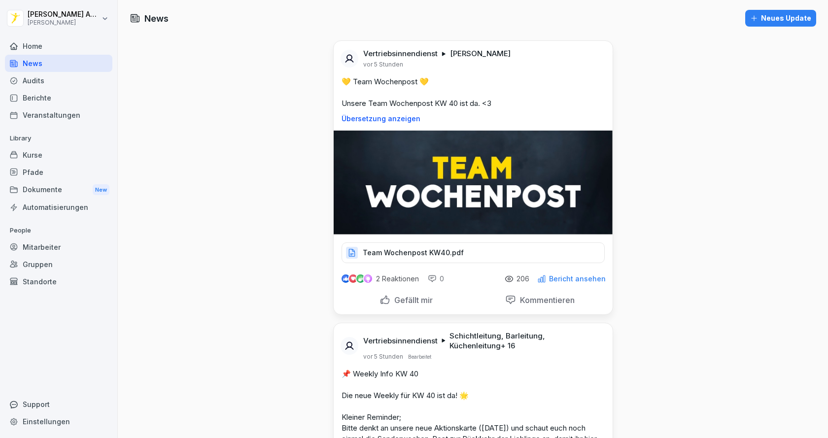  What do you see at coordinates (59, 190) in the screenshot?
I see `a: DokumenteNew` at bounding box center [59, 190].